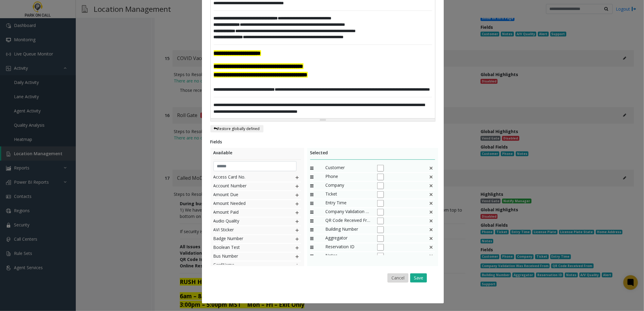 The width and height of the screenshot is (644, 311). Describe the element at coordinates (348, 203) in the screenshot. I see `span: Entry Time` at that location.